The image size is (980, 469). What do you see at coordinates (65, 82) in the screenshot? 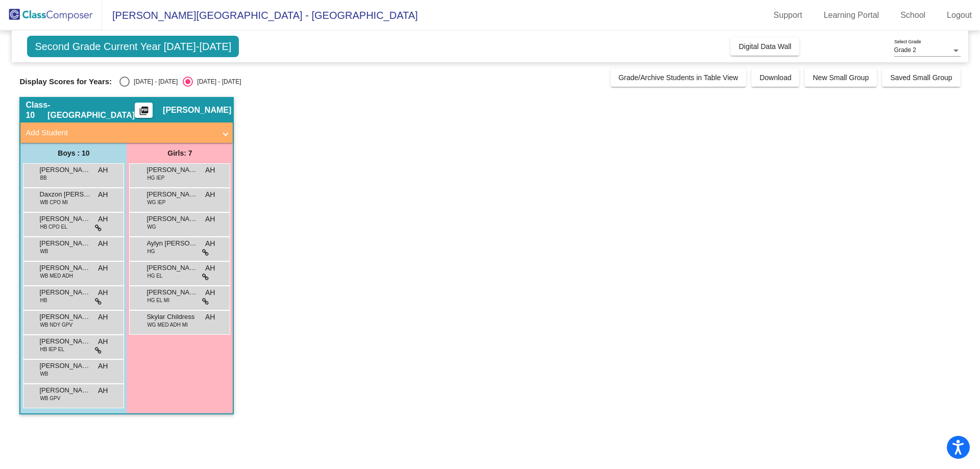
I see `span: Display Scores for Years:` at bounding box center [65, 82].